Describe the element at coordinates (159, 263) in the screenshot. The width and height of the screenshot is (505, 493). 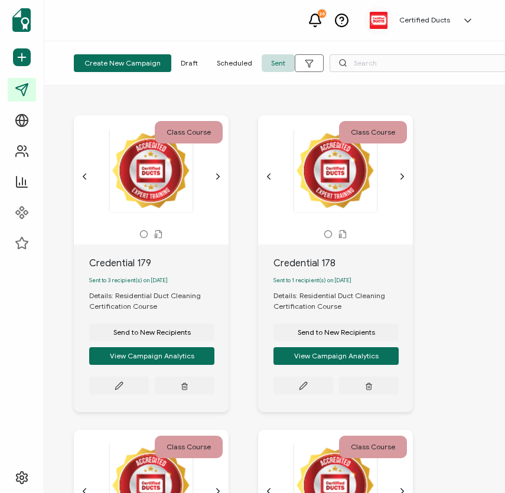
I see `div: Credential 179` at that location.